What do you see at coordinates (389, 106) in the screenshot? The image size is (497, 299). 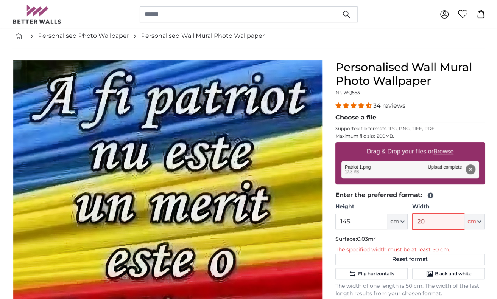 I see `span: 34 reviews` at bounding box center [389, 106].